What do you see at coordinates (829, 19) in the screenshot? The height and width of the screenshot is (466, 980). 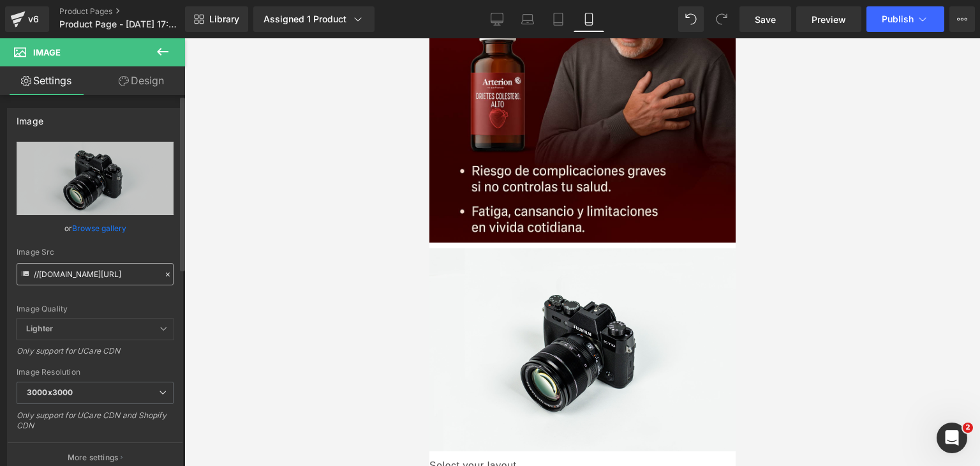 I see `span: Preview` at bounding box center [829, 19].